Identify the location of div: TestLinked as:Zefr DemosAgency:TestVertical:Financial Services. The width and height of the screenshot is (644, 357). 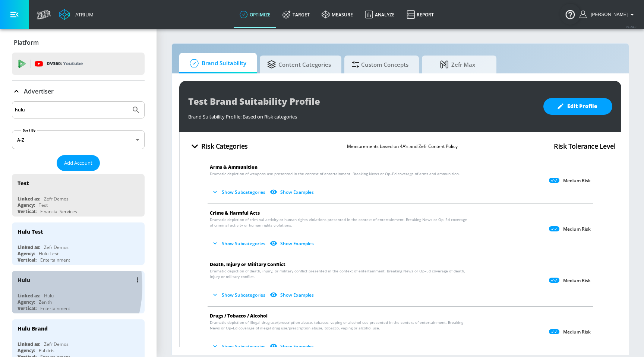
(78, 195).